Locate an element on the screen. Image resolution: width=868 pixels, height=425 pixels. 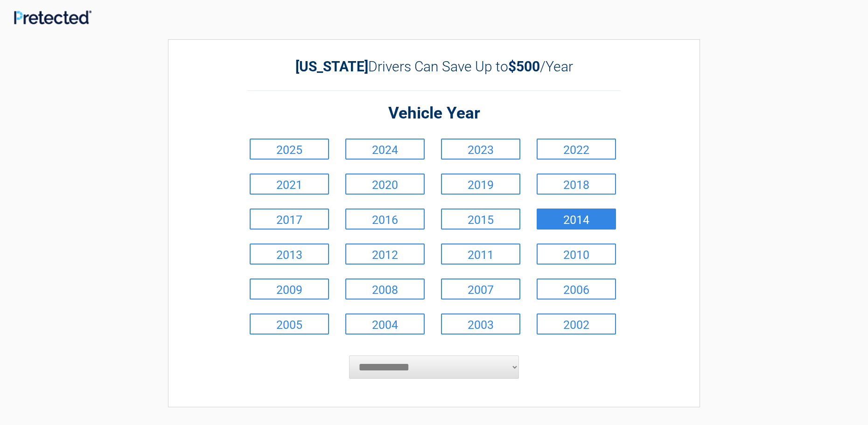
a: 2022 is located at coordinates (577, 149).